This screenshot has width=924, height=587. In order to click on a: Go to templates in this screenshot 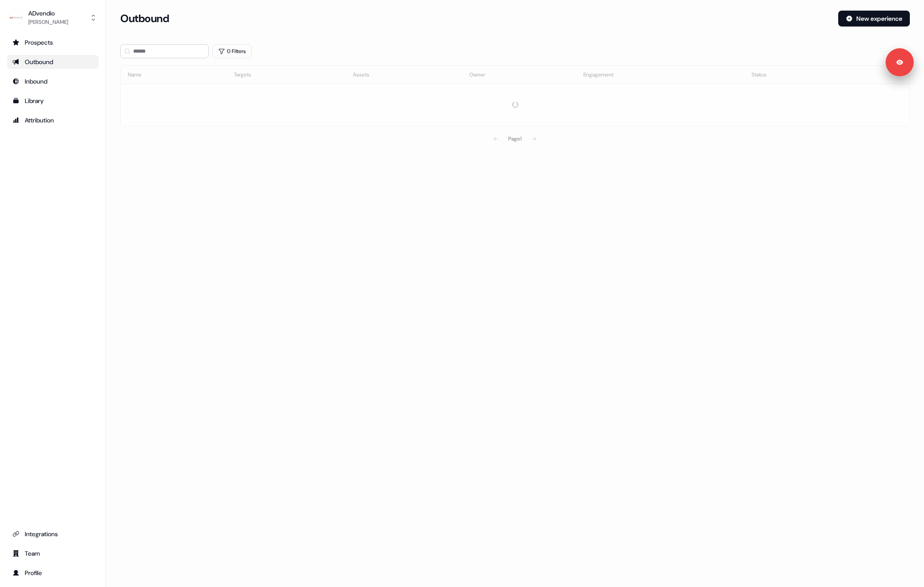, I will do `click(53, 101)`.